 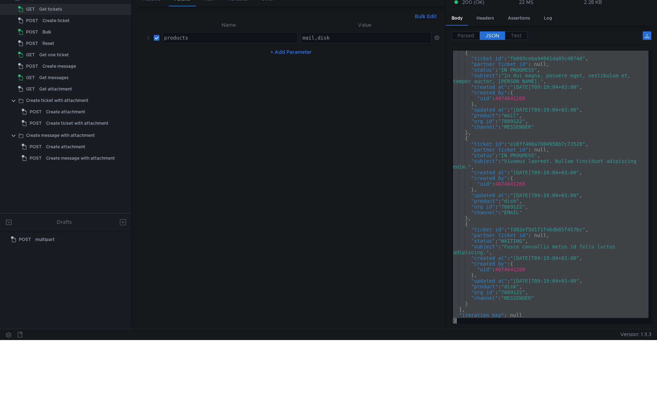 I want to click on th: Value, so click(x=365, y=25).